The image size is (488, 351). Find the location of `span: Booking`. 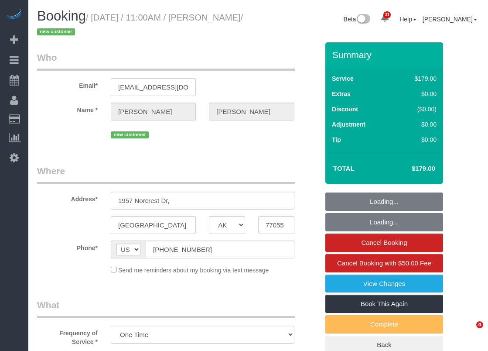

span: Booking is located at coordinates (62, 16).